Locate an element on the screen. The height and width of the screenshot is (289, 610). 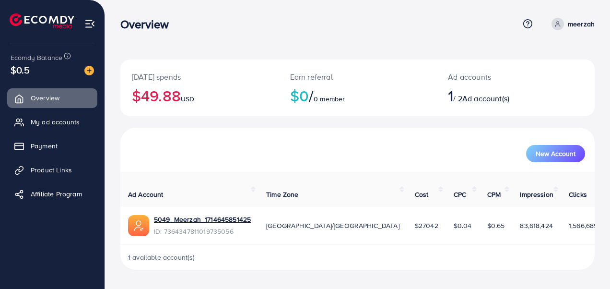
span: Product Links is located at coordinates (51, 170).